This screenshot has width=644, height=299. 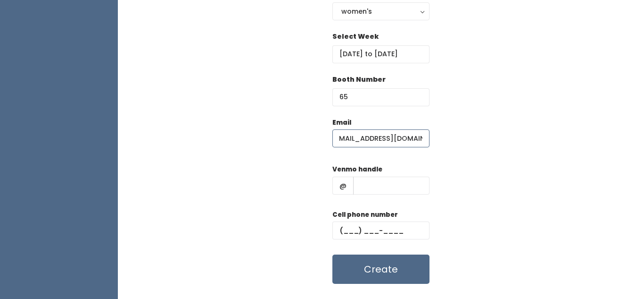 What do you see at coordinates (365, 215) in the screenshot?
I see `label: Cell phone number` at bounding box center [365, 215].